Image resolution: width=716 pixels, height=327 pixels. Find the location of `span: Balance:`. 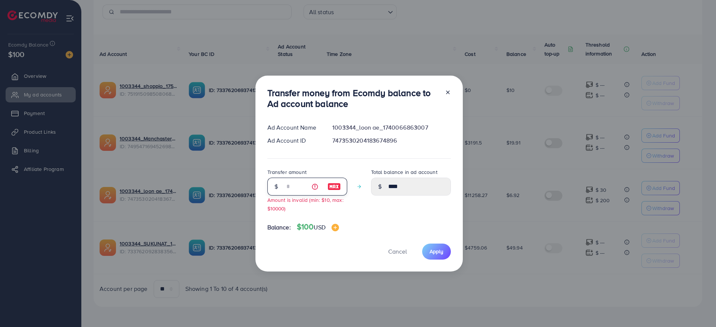

span: Balance: is located at coordinates (279, 227).